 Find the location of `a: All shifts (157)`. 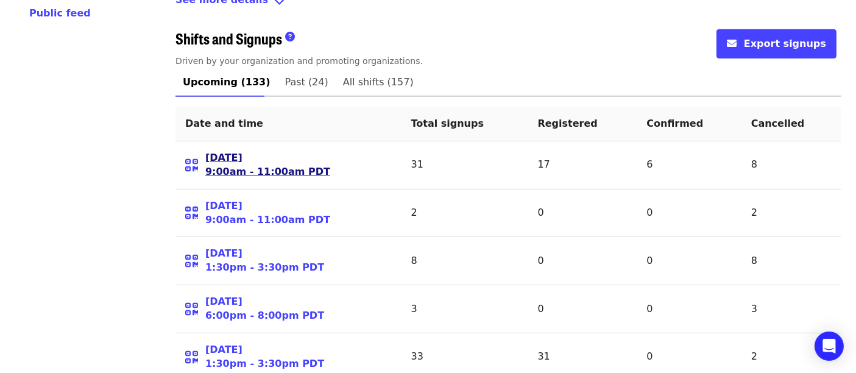

a: All shifts (157) is located at coordinates (378, 82).